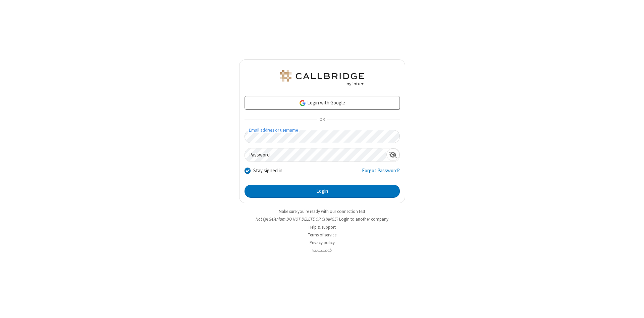  Describe the element at coordinates (322, 102) in the screenshot. I see `a: Login with Google` at that location.